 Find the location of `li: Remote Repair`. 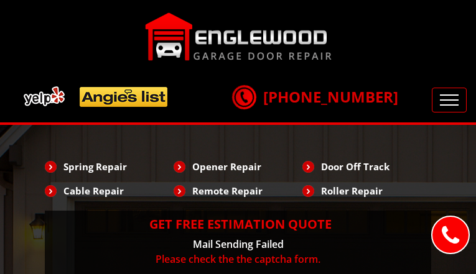

li: Remote Repair is located at coordinates (238, 191).